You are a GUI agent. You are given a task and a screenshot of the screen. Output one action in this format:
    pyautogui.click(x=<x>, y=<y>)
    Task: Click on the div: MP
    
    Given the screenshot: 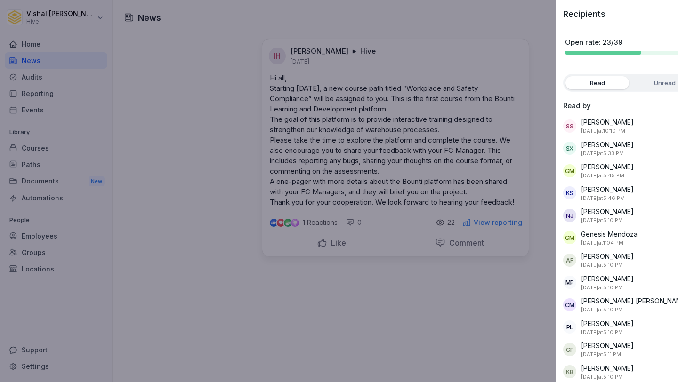 What is the action you would take?
    pyautogui.click(x=570, y=283)
    